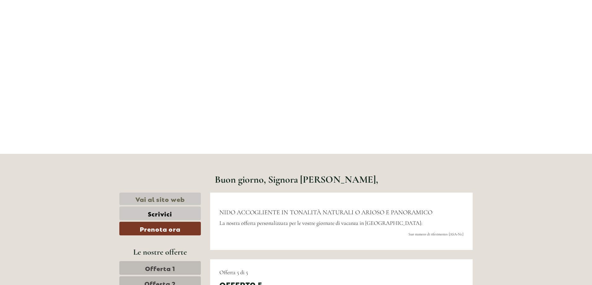  I want to click on span: Offerta 1, so click(160, 268).